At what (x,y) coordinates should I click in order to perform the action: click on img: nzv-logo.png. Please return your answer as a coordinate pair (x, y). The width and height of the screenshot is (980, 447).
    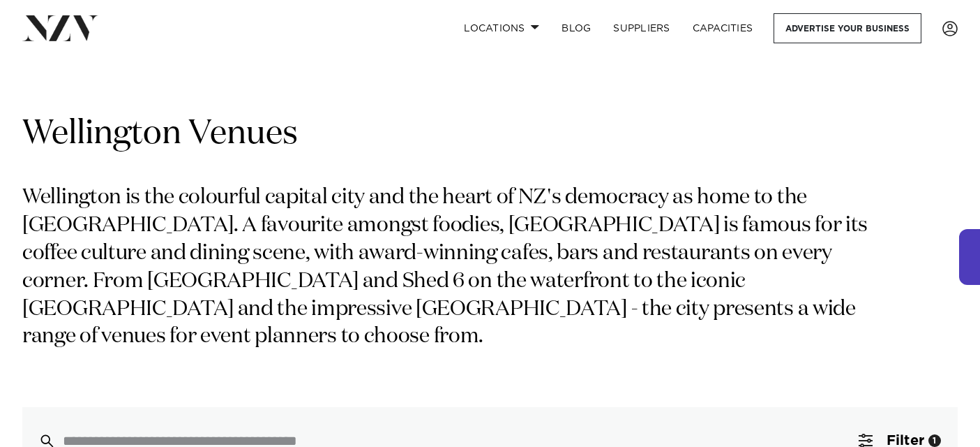
    Looking at the image, I should click on (60, 28).